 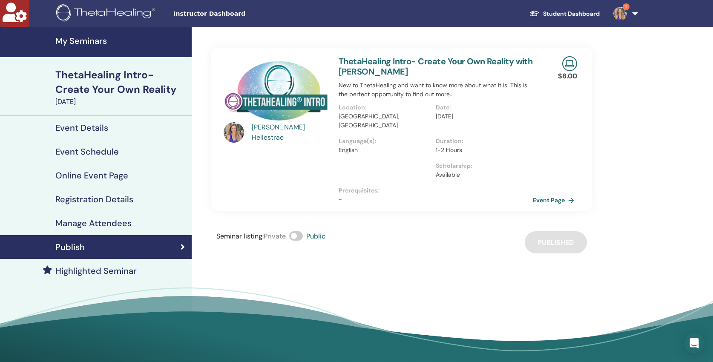 I want to click on span: Public, so click(x=315, y=236).